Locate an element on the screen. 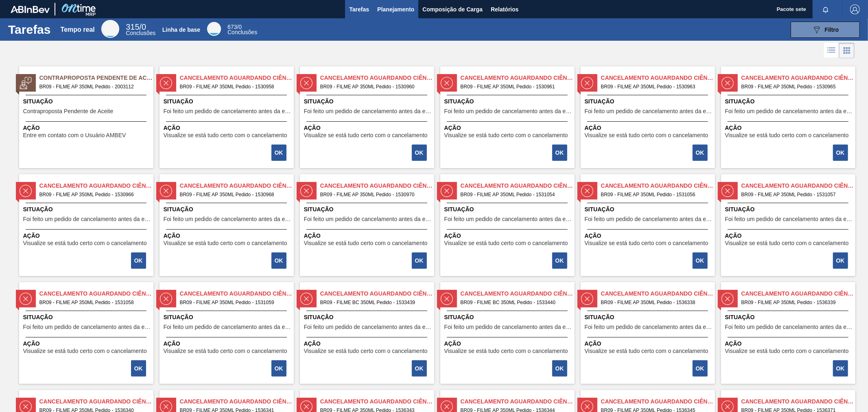 Image resolution: width=868 pixels, height=412 pixels. font: Linha de base is located at coordinates (181, 30).